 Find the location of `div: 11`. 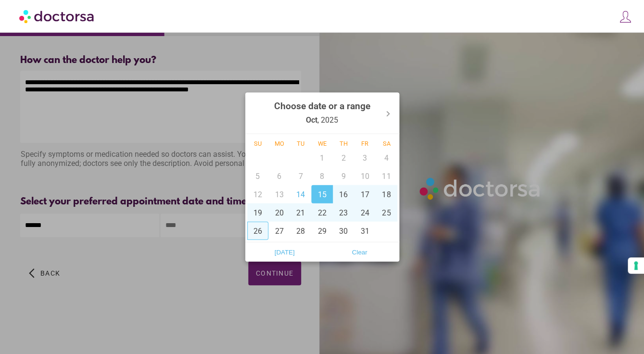

div: 11 is located at coordinates (386, 176).